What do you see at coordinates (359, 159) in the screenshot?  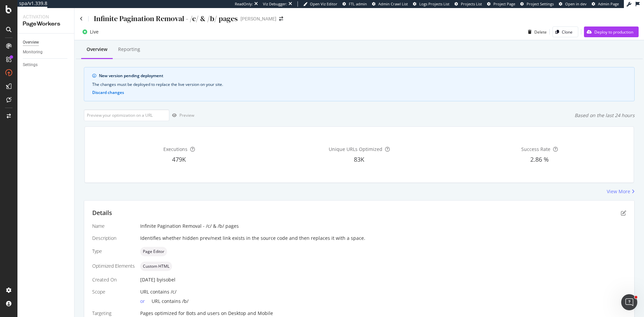 I see `span: 83K` at bounding box center [359, 159].